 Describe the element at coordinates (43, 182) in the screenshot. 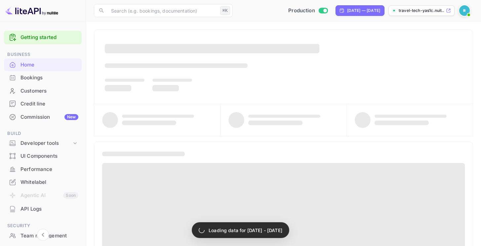

I see `a: Whitelabel` at that location.